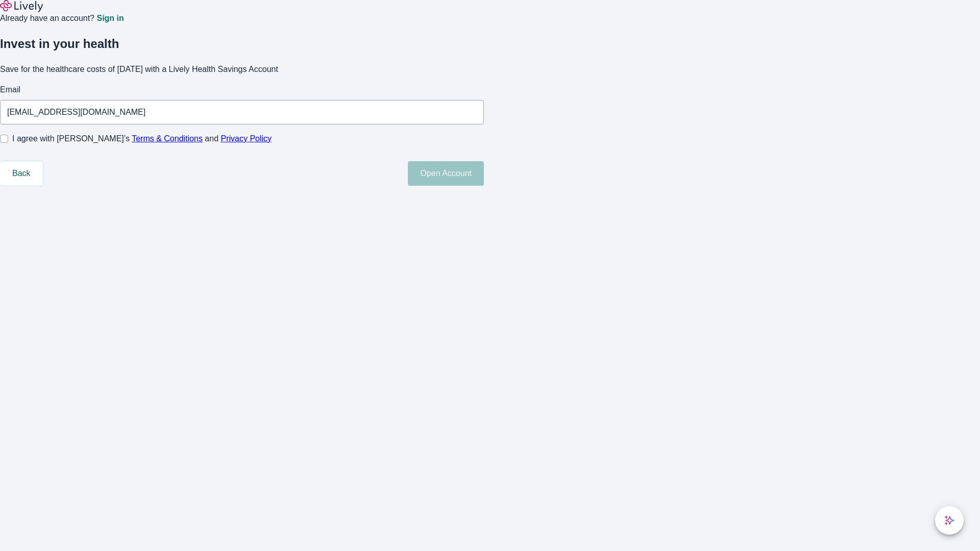  What do you see at coordinates (949, 520) in the screenshot?
I see `button: chat` at bounding box center [949, 520].